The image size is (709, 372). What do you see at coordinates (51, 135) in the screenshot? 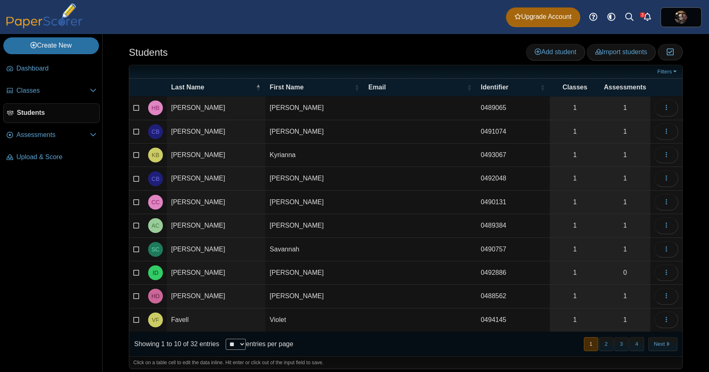
I see `a: Assessments` at bounding box center [51, 135].